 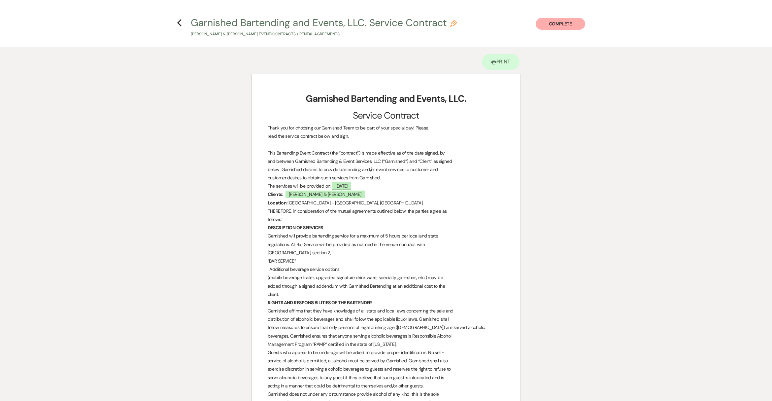 What do you see at coordinates (386, 336) in the screenshot?
I see `p: beverages. Garnished ensures that anyone serving alcoholic beverages is Responsible Alcohol` at bounding box center [386, 336].